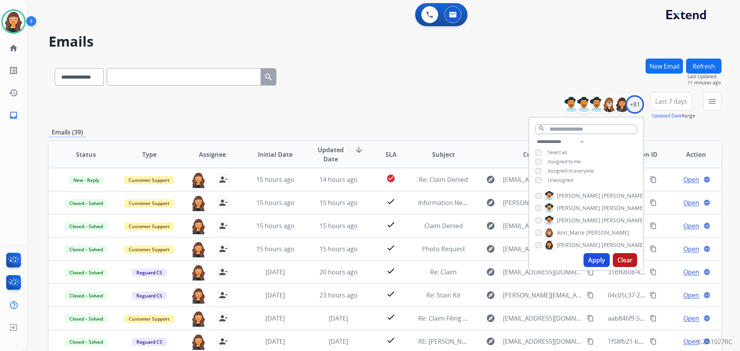  Describe the element at coordinates (275, 155) in the screenshot. I see `span: Initial Date` at that location.